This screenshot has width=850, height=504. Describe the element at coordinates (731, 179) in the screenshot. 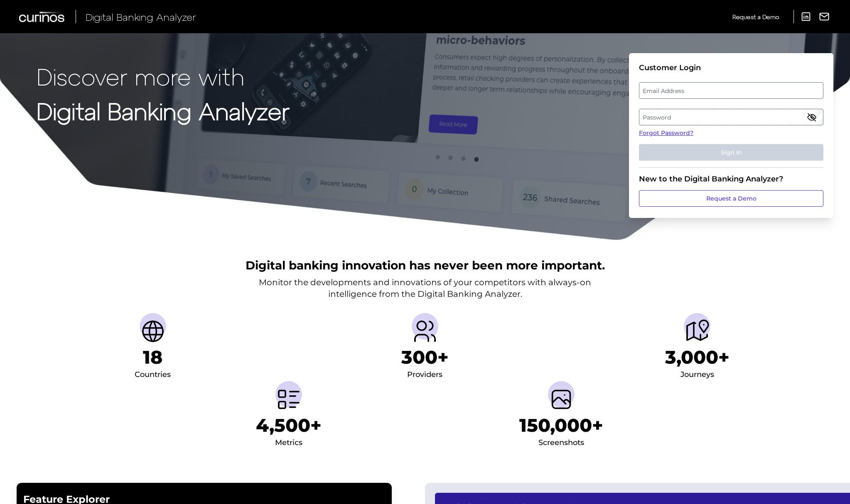

I see `div: New to the Digital Banking Analyzer?` at that location.